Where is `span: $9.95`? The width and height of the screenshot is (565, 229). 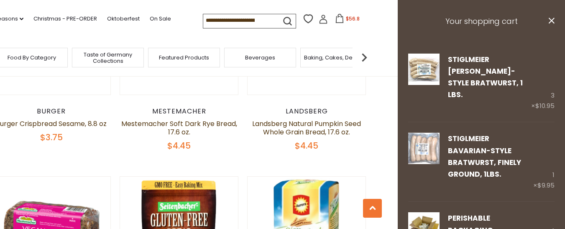 span: $9.95 is located at coordinates (546, 185).